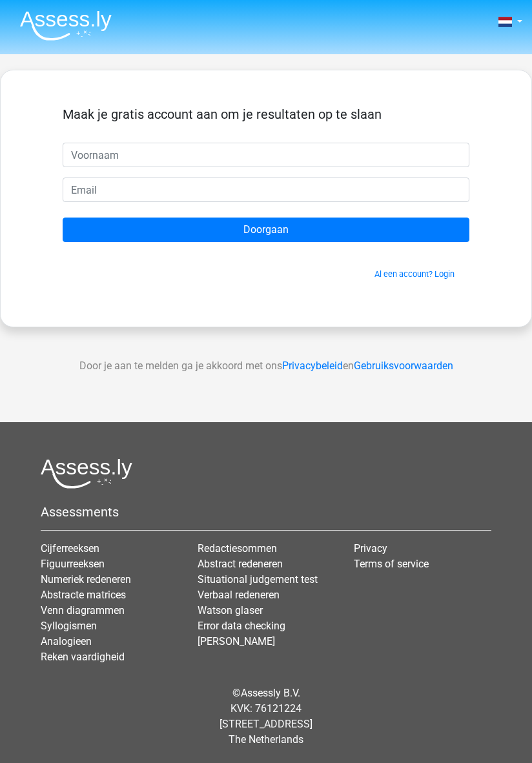 The height and width of the screenshot is (763, 532). What do you see at coordinates (266, 512) in the screenshot?
I see `h5: Assessments` at bounding box center [266, 512].